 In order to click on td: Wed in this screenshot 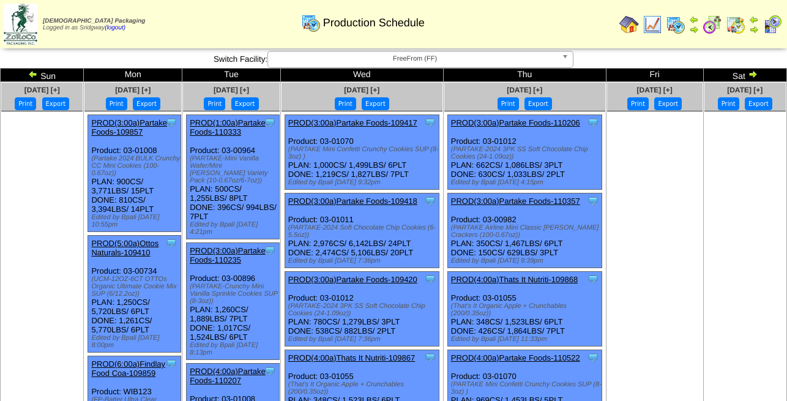, I will do `click(362, 75)`.